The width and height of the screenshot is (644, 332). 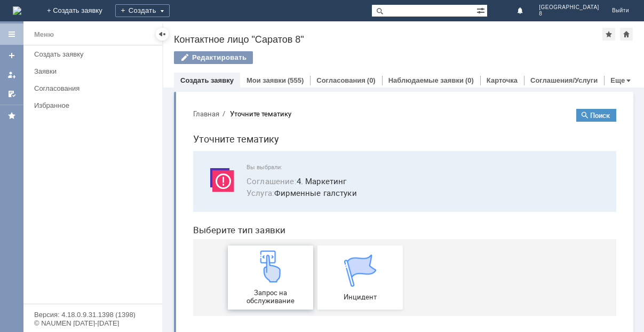 I want to click on div: Скрыть меню, so click(x=162, y=34).